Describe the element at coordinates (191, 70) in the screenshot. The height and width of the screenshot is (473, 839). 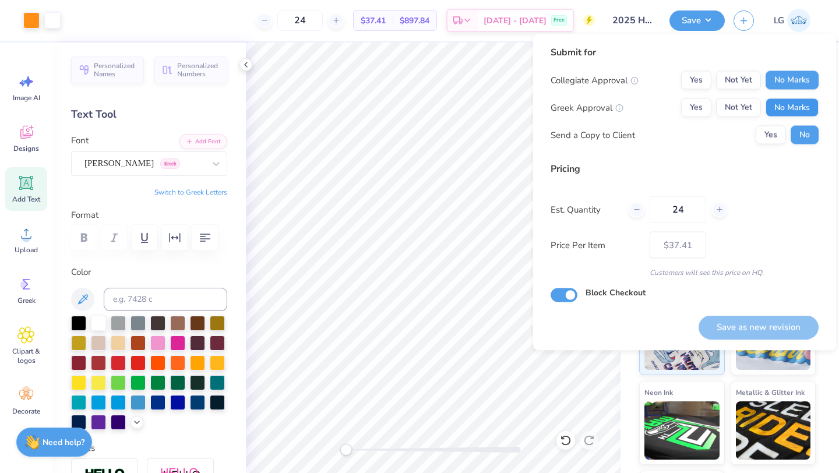
I see `button: Personalized Numbers` at that location.